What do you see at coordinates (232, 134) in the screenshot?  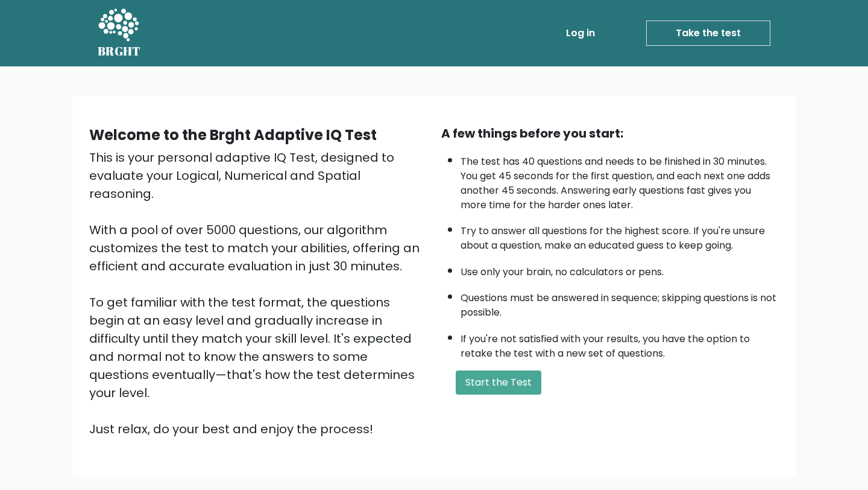 I see `b: Welcome to the Brght Adaptive IQ Test` at bounding box center [232, 134].